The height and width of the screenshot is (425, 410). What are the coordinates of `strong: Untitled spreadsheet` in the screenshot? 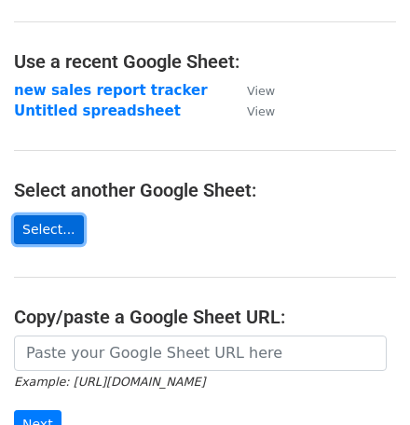 It's located at (97, 111).